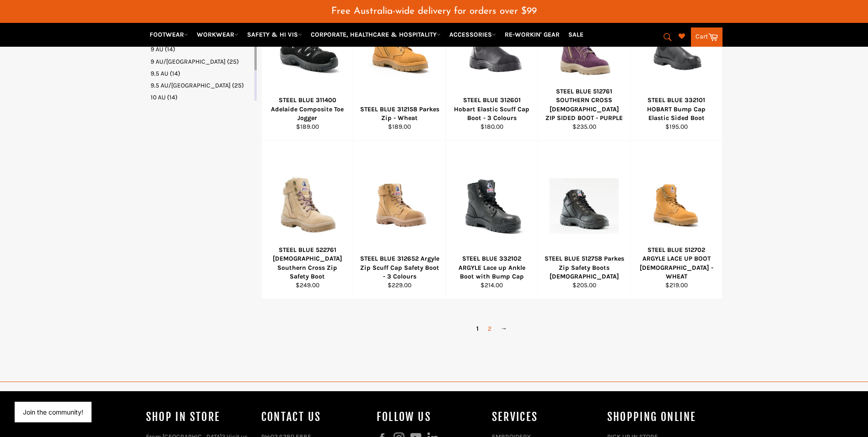 The height and width of the screenshot is (437, 868). Describe the element at coordinates (400, 114) in the screenshot. I see `div: STEEL BLUE 312158 Parkes Zip - Wheat` at that location.